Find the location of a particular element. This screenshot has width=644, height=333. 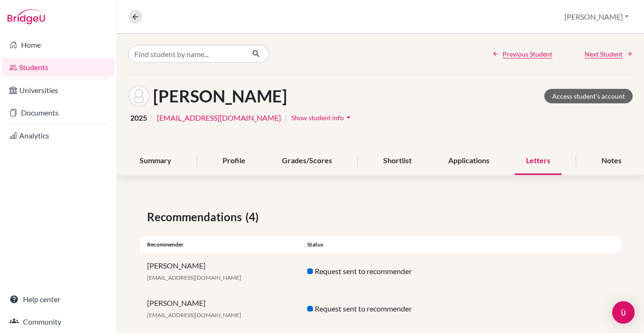

span: (4) is located at coordinates (254, 217).